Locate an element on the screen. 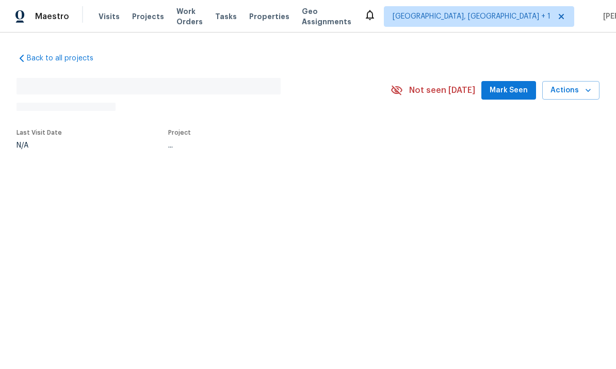 The width and height of the screenshot is (616, 369). span: Actions is located at coordinates (571, 90).